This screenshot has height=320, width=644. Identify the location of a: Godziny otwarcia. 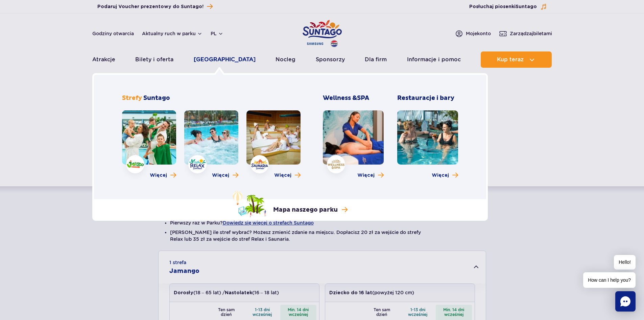
(113, 34).